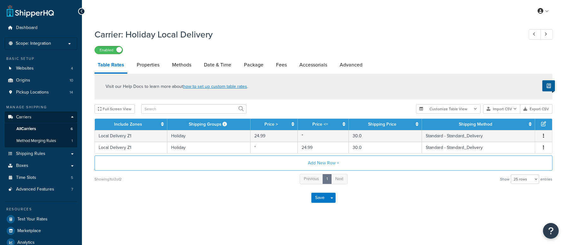 This screenshot has height=245, width=565. I want to click on a: AllCarriers6, so click(41, 129).